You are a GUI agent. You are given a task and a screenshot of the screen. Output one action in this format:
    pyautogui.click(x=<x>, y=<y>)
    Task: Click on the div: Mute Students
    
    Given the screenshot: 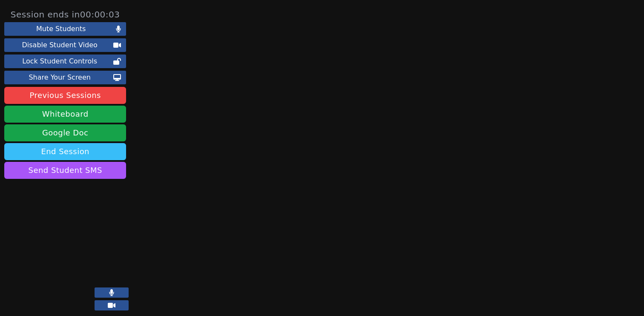 What is the action you would take?
    pyautogui.click(x=61, y=29)
    